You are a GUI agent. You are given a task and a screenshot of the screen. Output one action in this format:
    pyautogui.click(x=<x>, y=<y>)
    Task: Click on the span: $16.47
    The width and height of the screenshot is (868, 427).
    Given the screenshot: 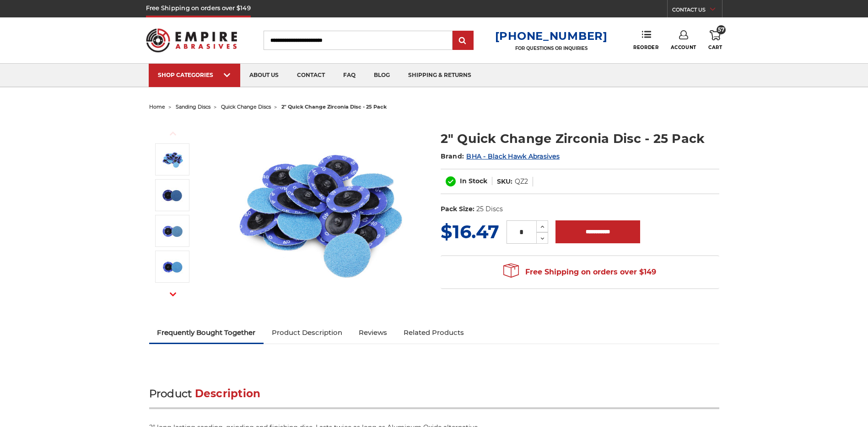 What is the action you would take?
    pyautogui.click(x=470, y=232)
    